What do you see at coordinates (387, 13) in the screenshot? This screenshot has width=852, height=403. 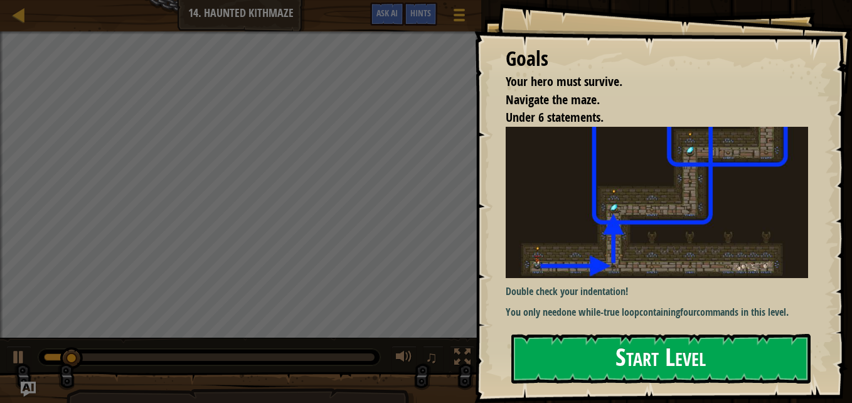 I see `span: Ask AI` at bounding box center [387, 13].